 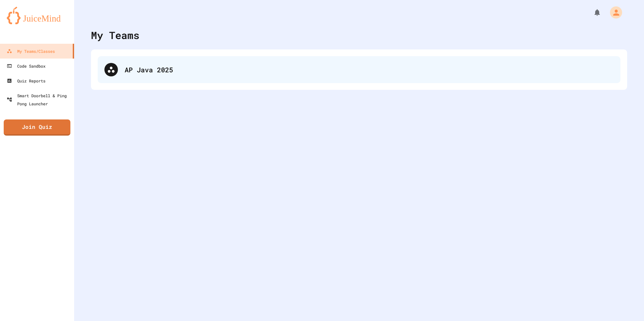 What do you see at coordinates (26, 66) in the screenshot?
I see `div: Code Sandbox` at bounding box center [26, 66].